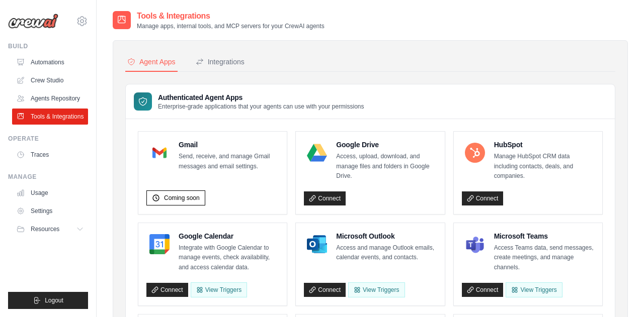 Image resolution: width=644 pixels, height=317 pixels. Describe the element at coordinates (181, 198) in the screenshot. I see `span: Coming soon` at that location.